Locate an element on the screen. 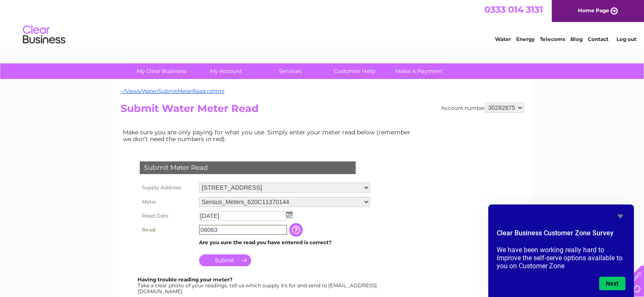  th: Read Date is located at coordinates (167, 216).